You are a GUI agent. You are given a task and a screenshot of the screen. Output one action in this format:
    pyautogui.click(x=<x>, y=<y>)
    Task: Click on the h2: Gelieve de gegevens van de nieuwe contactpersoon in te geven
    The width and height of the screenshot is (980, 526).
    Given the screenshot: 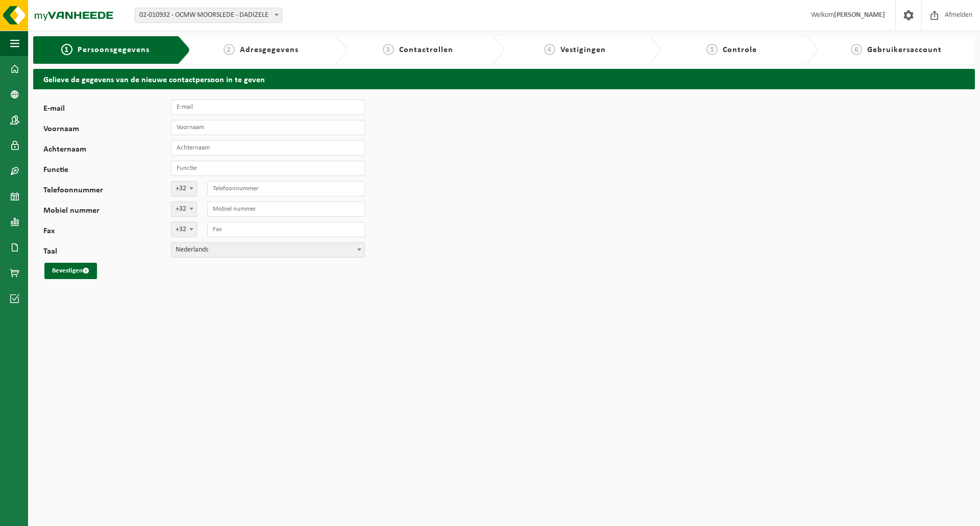 What is the action you would take?
    pyautogui.click(x=504, y=78)
    